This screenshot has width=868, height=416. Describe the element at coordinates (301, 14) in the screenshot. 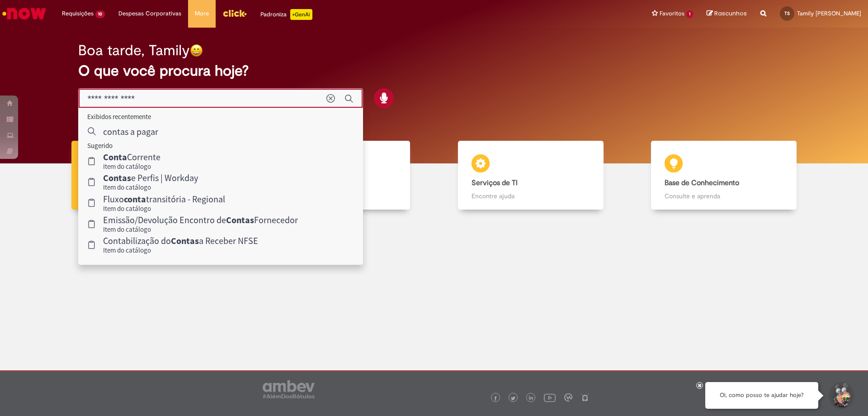

I see `p: +GenAi` at that location.